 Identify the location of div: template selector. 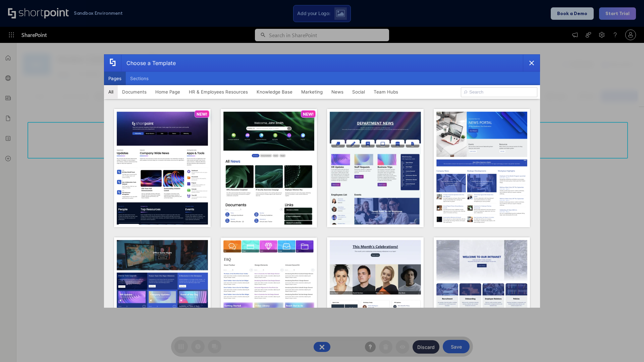
(322, 181).